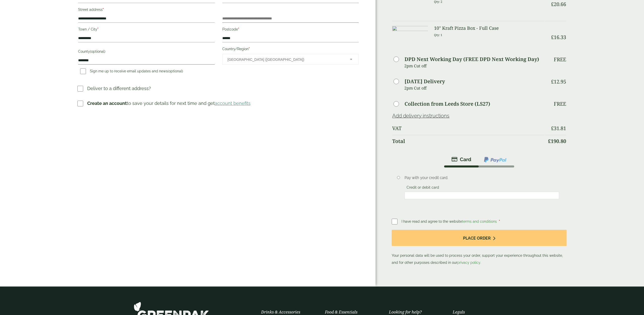 Image resolution: width=644 pixels, height=315 pixels. Describe the element at coordinates (558, 128) in the screenshot. I see `bdi: 31.81` at that location.